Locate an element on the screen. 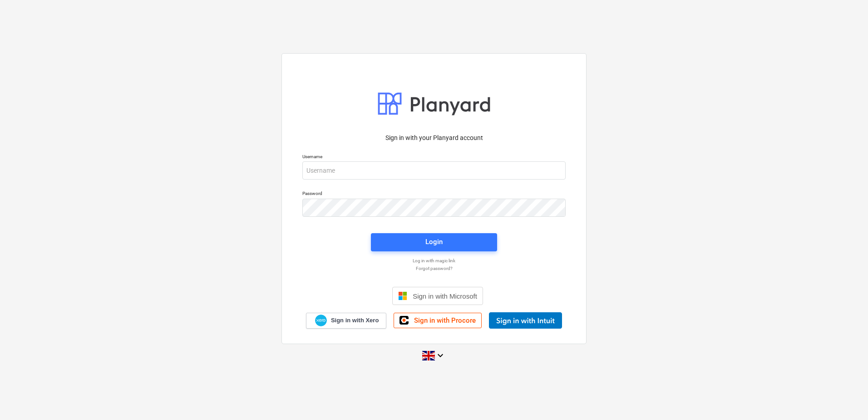  a: Sign in with Procore is located at coordinates (437, 320).